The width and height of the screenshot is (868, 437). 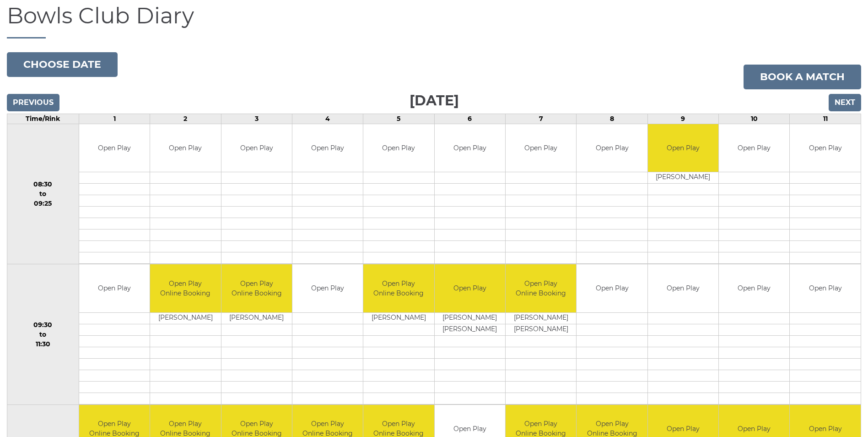 What do you see at coordinates (43, 118) in the screenshot?
I see `td: Time/Rink` at bounding box center [43, 118].